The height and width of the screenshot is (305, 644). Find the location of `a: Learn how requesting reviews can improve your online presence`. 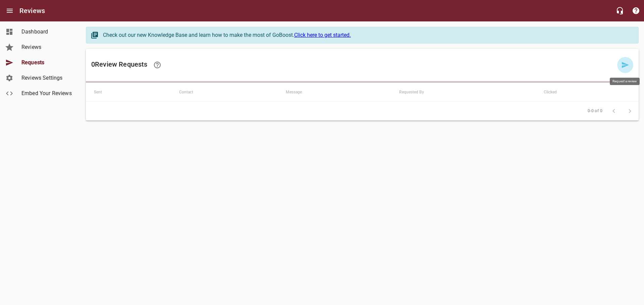

a: Learn how requesting reviews can improve your online presence is located at coordinates (157, 65).